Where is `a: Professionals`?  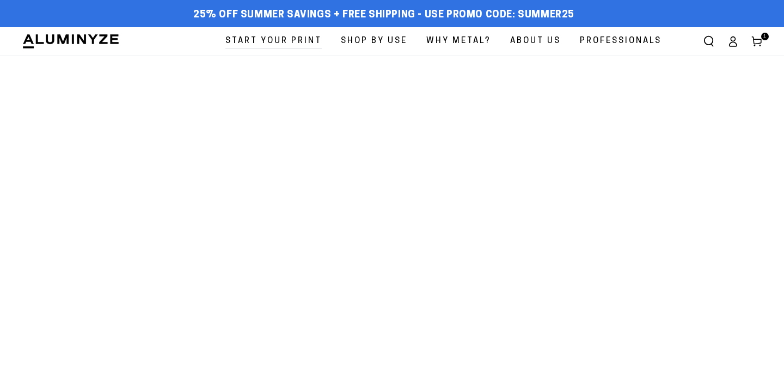 a: Professionals is located at coordinates (621, 41).